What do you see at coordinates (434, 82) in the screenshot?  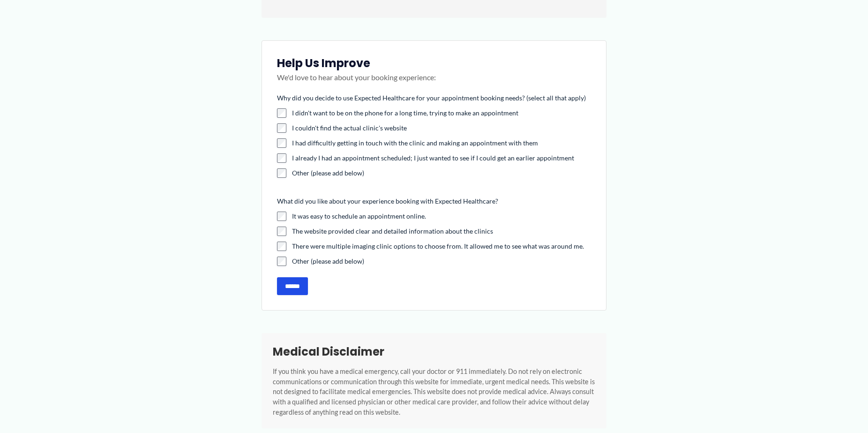 I see `p: We'd love to hear about your booking experience:` at bounding box center [434, 82].